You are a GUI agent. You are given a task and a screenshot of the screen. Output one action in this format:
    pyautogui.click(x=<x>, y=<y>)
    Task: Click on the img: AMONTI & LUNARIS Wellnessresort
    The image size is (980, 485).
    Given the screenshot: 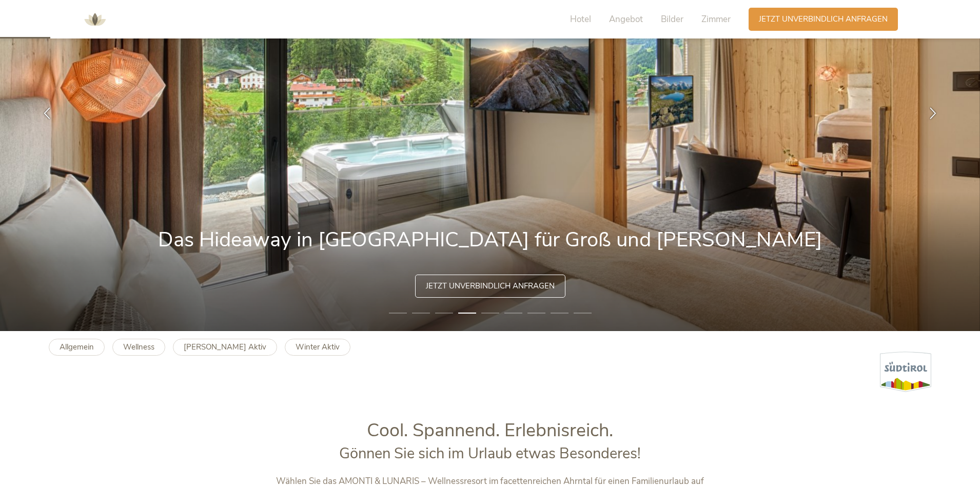 What is the action you would take?
    pyautogui.click(x=95, y=19)
    